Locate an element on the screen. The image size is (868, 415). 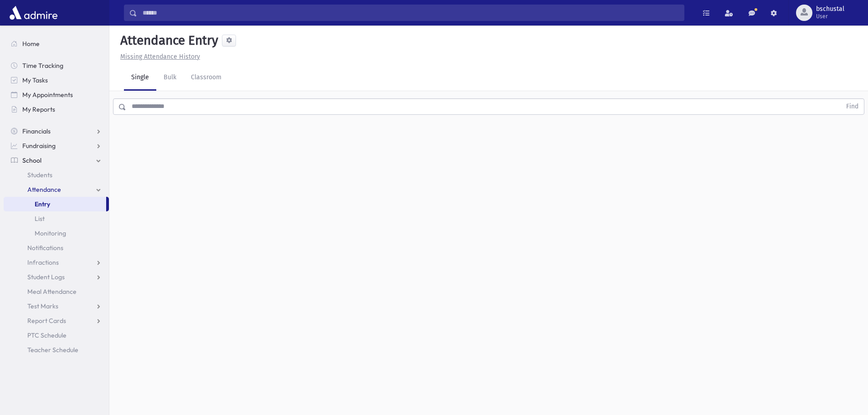
input: Search is located at coordinates (410, 13).